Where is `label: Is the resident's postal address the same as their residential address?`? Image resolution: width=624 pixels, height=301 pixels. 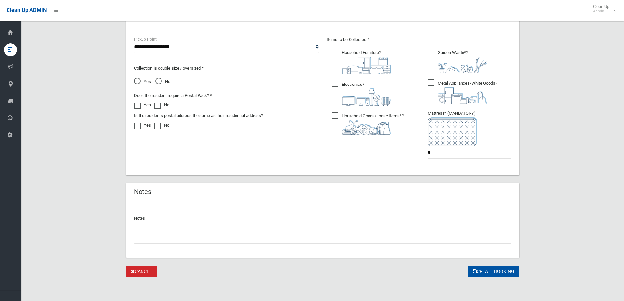
label: Is the resident's postal address the same as their residential address? is located at coordinates (198, 116).